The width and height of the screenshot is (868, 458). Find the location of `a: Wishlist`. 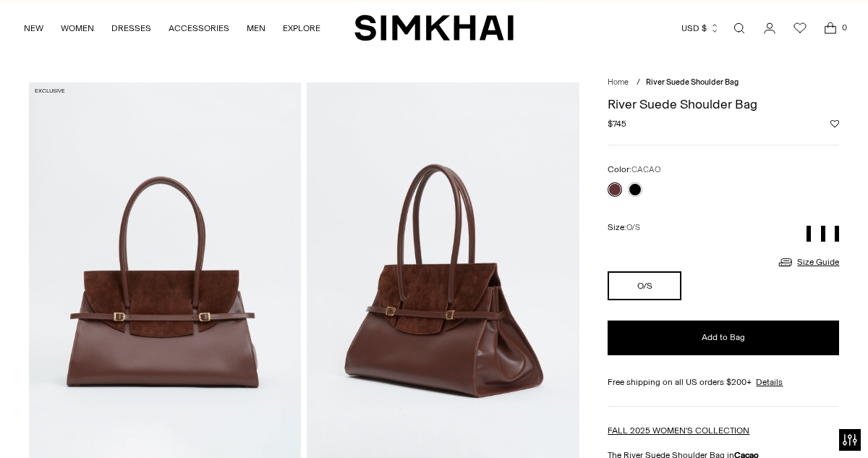

a: Wishlist is located at coordinates (801, 28).